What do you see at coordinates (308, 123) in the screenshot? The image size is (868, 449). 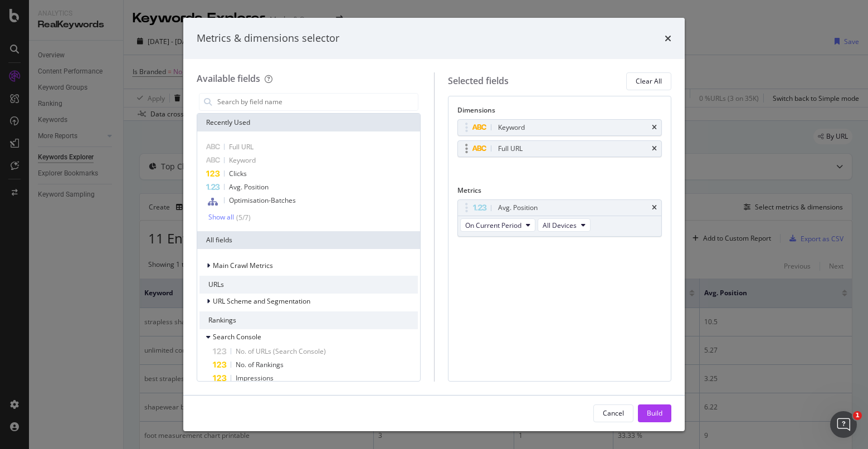 I see `div: Recently Used` at bounding box center [308, 123].